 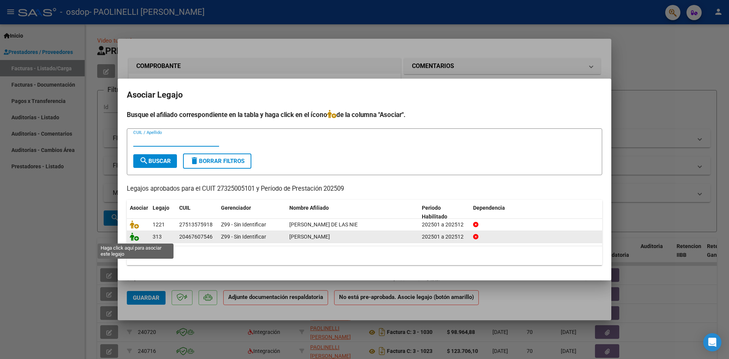 I want to click on span: 313, so click(x=157, y=237).